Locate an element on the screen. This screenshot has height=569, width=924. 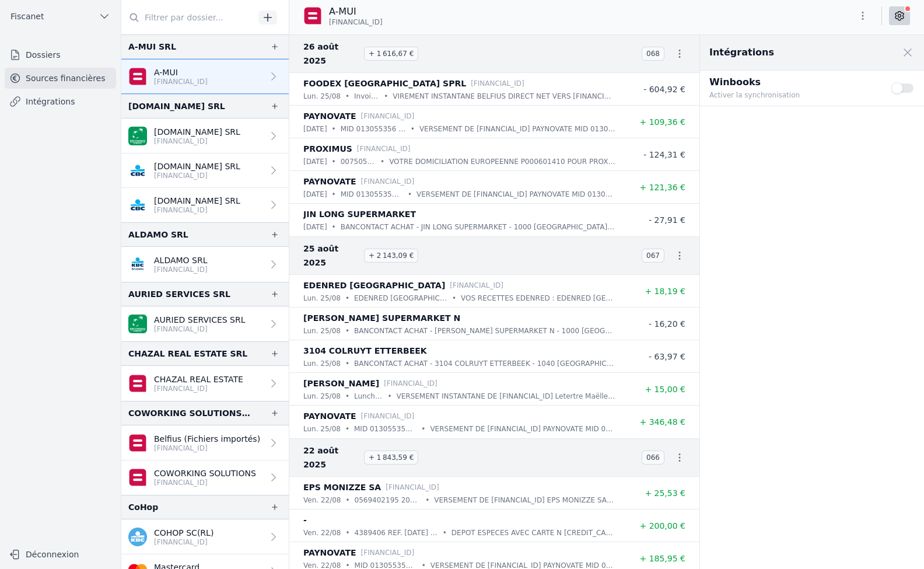
p: 0569402195 20250822 MS1 20250821104452 AMT:26,00 EUR MSC:0,47 EUR is located at coordinates (388, 500).